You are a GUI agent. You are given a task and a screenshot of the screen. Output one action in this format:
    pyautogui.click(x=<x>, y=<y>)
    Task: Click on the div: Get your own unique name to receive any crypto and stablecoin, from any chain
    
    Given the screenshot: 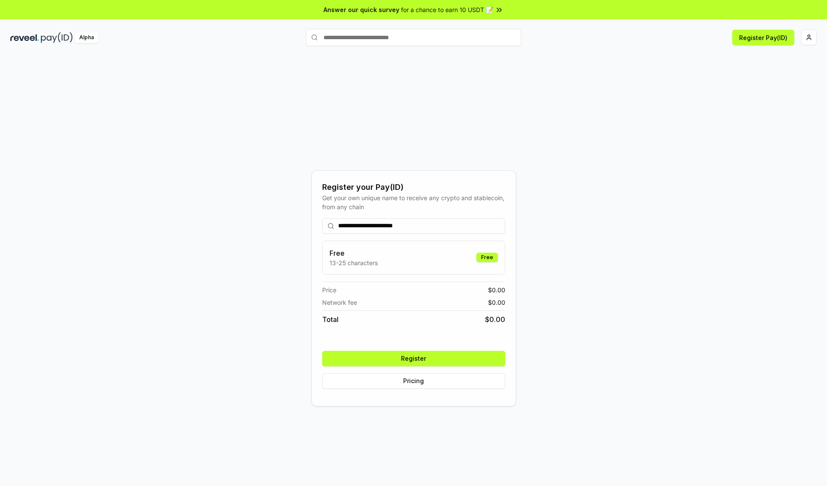 What is the action you would take?
    pyautogui.click(x=413, y=202)
    